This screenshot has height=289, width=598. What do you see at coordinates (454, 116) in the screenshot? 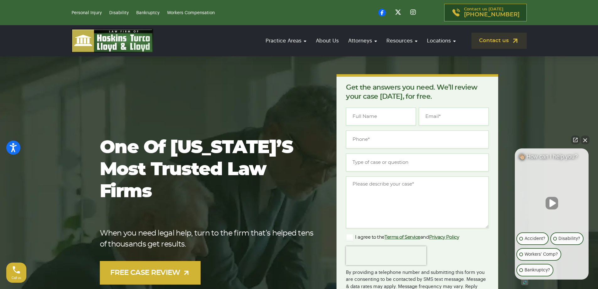
I see `input: Email*` at bounding box center [454, 116].